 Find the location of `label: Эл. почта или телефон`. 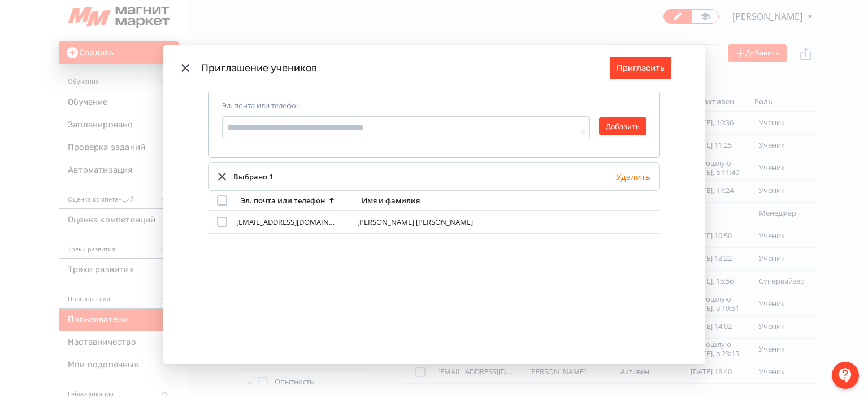

label: Эл. почта или телефон is located at coordinates (261, 106).